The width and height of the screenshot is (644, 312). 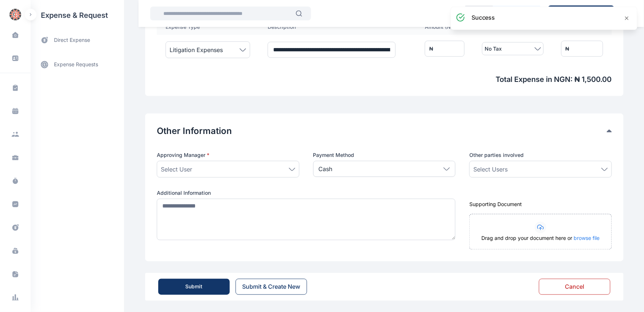 I want to click on th: Expense Type, so click(x=208, y=27).